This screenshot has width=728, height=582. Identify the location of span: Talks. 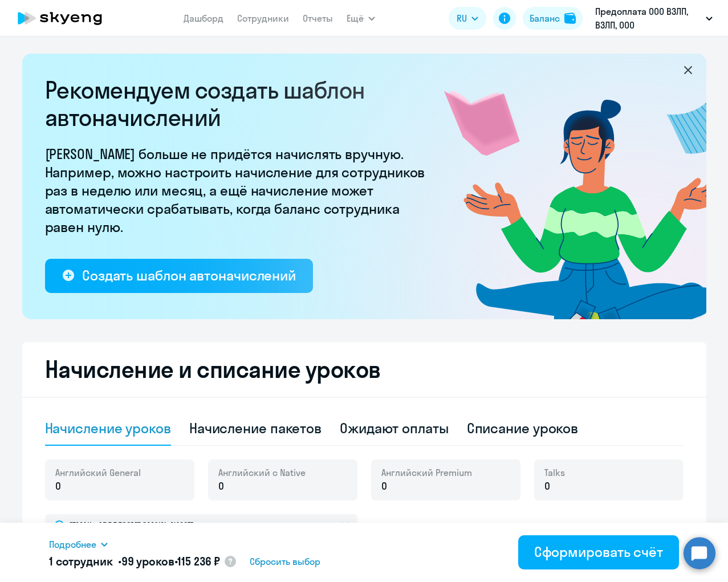
(555, 472).